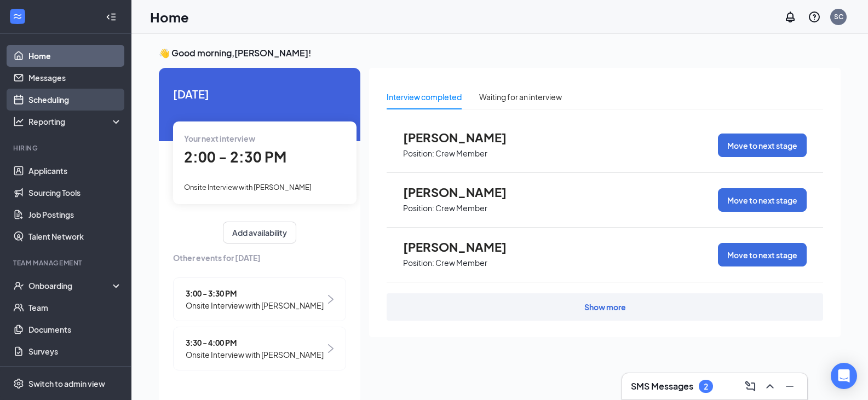 The width and height of the screenshot is (868, 400). Describe the element at coordinates (790, 17) in the screenshot. I see `svg: Notifications` at that location.